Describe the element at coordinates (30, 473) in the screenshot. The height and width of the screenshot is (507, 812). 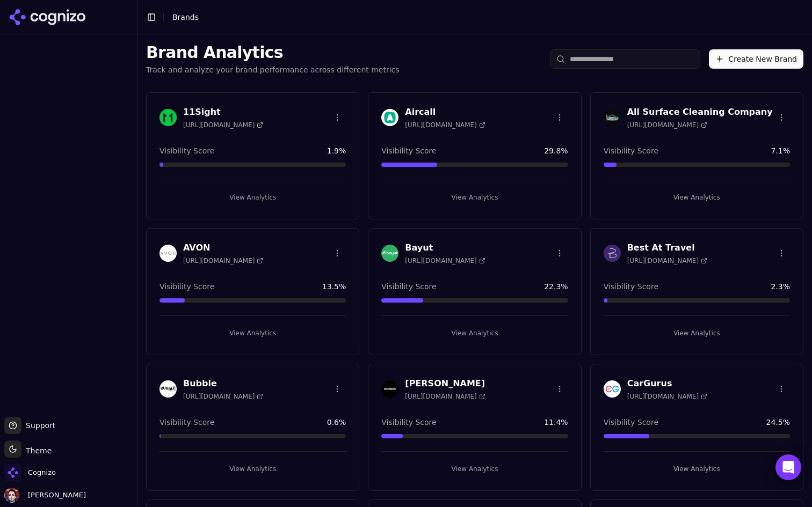
I see `button: Open organization switcher` at that location.